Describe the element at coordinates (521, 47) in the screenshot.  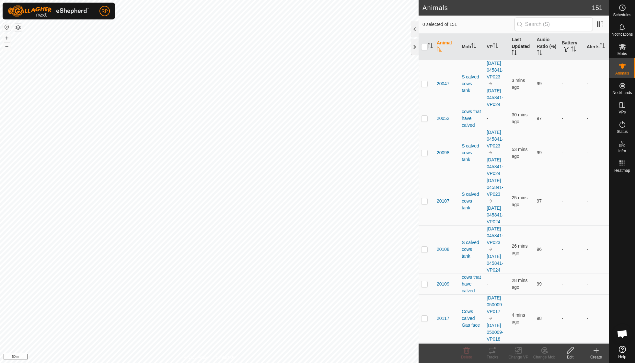
I see `th: Last Updated` at that location.